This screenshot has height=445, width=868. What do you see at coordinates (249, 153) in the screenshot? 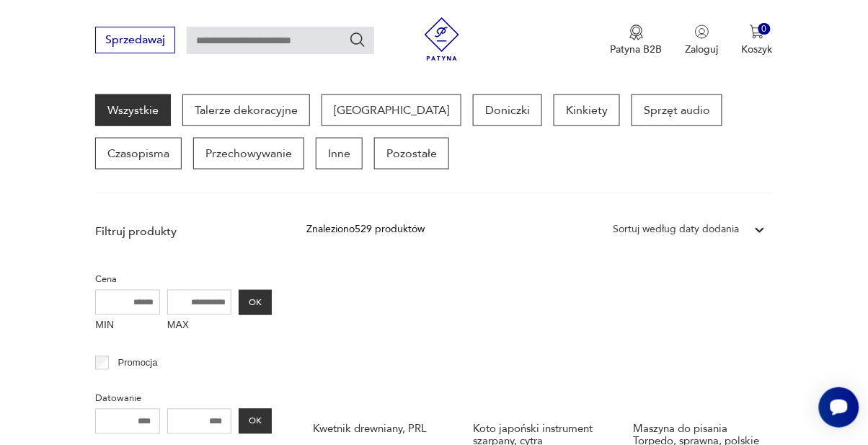
I see `a: Przechowywanie` at bounding box center [249, 153].